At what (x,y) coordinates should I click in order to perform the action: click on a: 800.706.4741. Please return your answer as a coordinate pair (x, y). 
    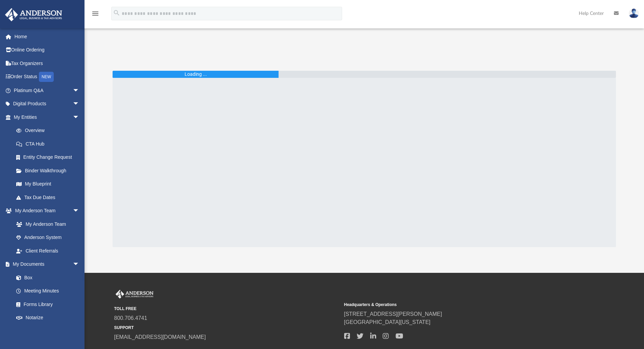
    Looking at the image, I should click on (131, 318).